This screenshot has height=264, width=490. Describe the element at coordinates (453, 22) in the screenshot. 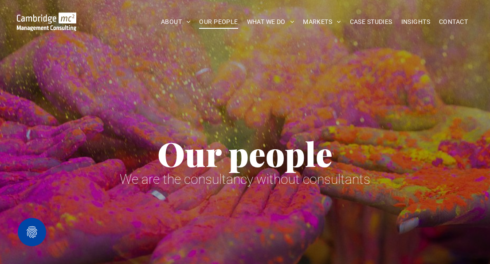

I see `a: CONTACT` at that location.